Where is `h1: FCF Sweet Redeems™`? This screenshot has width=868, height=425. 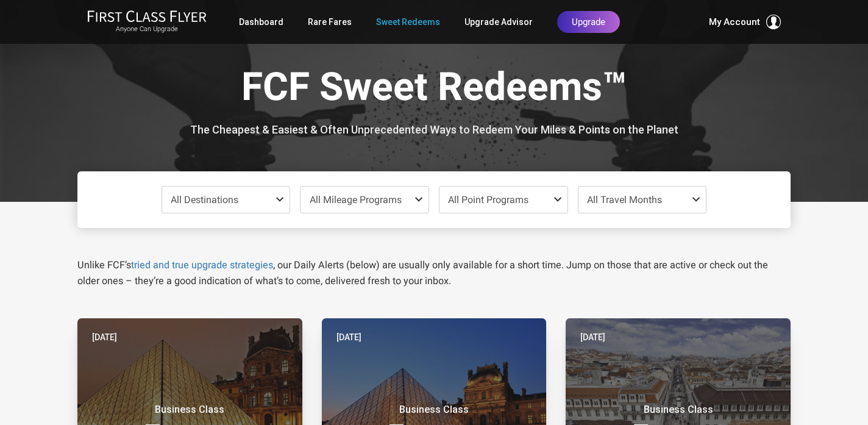
h1: FCF Sweet Redeems™ is located at coordinates (434, 89).